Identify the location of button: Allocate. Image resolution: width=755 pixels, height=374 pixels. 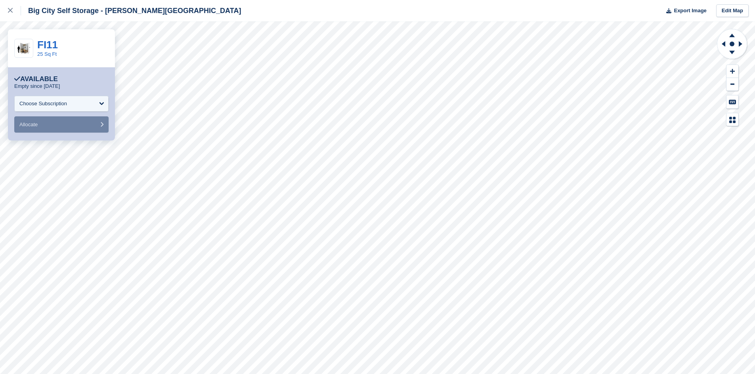
(61, 124).